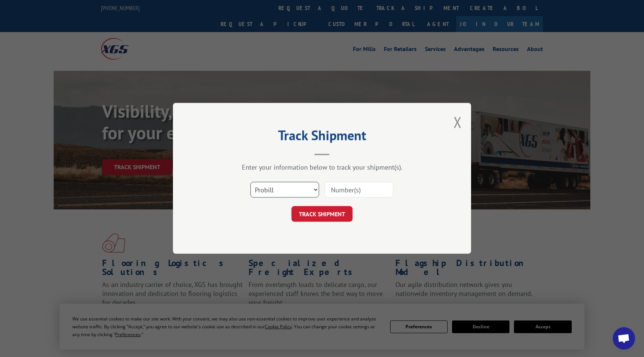 The image size is (644, 357). Describe the element at coordinates (458, 122) in the screenshot. I see `button: Close modal` at that location.